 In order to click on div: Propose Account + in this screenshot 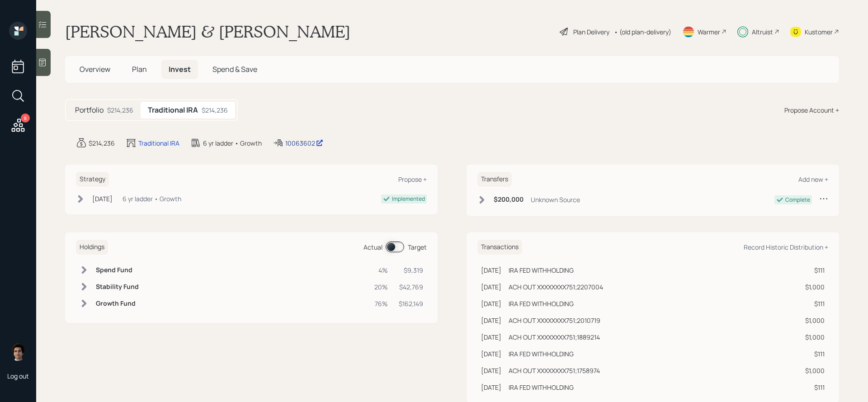, I will do `click(812, 110)`.